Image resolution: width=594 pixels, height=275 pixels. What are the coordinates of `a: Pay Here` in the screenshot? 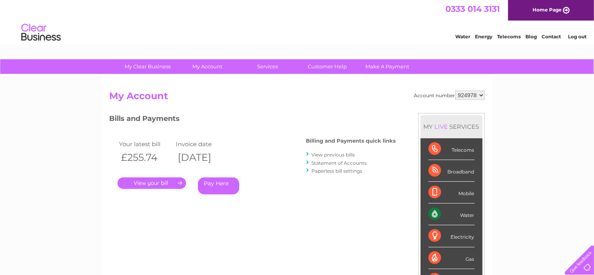 It's located at (219, 185).